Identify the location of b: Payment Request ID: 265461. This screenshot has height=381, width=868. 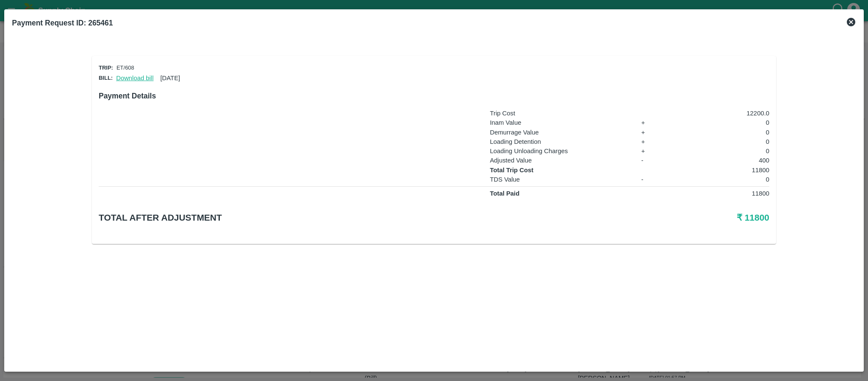
(62, 23).